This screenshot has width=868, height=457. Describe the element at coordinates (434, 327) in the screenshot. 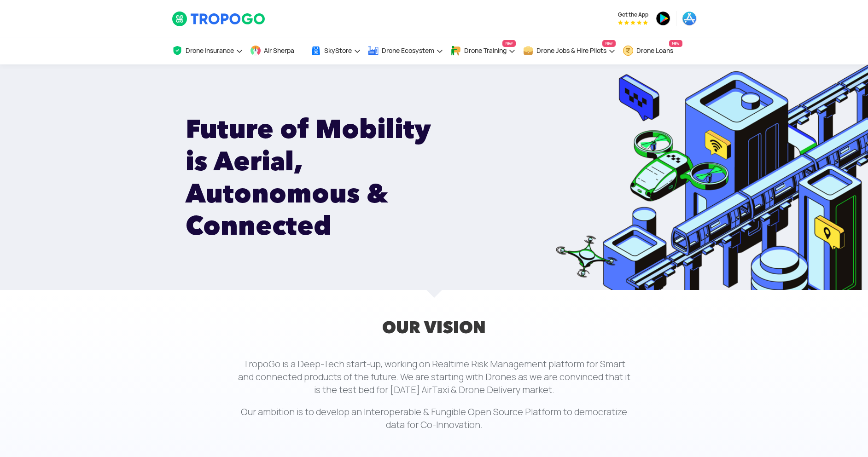

I see `h2: OUR VISION` at that location.